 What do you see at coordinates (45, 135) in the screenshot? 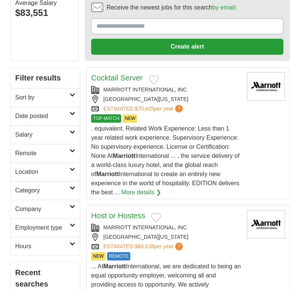
I see `a: Salary` at bounding box center [45, 135].